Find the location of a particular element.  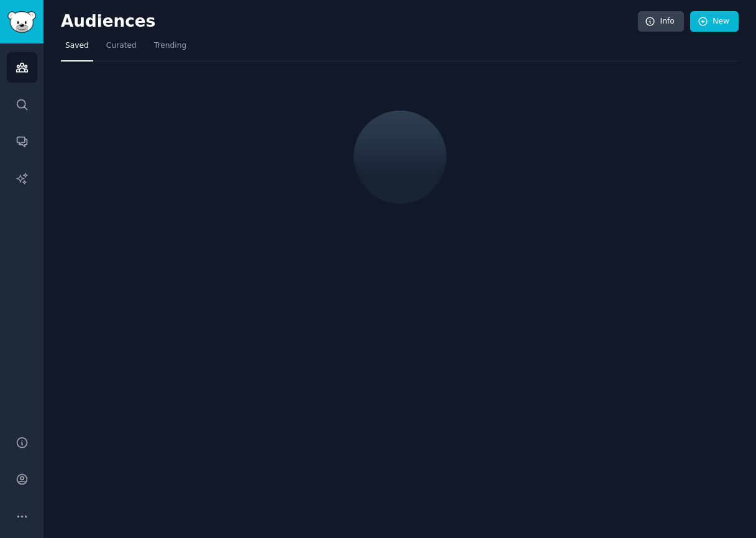

span: Saved is located at coordinates (77, 46).